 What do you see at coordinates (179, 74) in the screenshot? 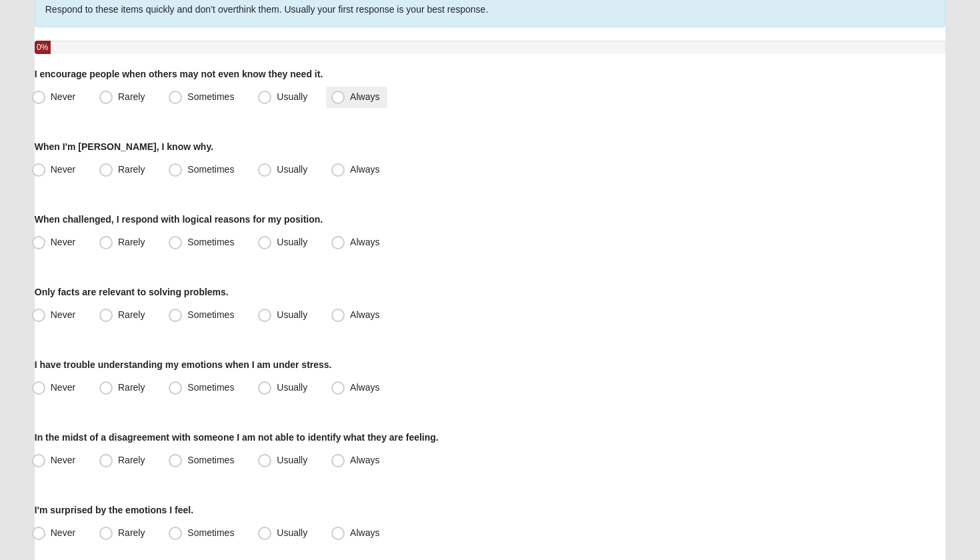
I see `label: I encourage people when others may not even know they need it.` at bounding box center [179, 74].